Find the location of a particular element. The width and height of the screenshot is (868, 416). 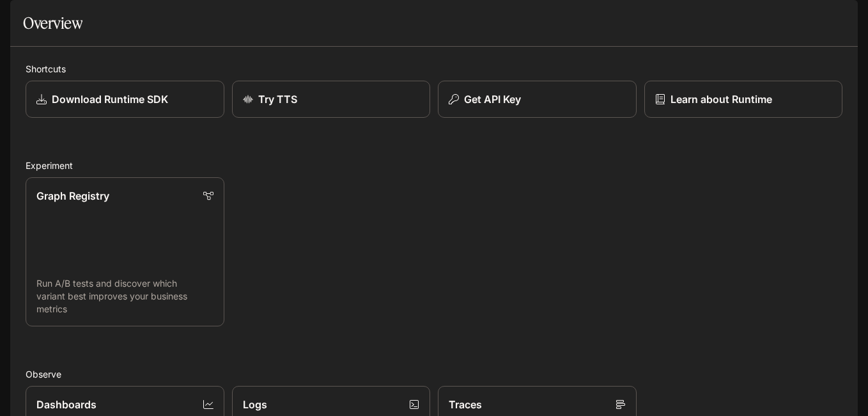

p: Download Runtime SDK is located at coordinates (110, 99).